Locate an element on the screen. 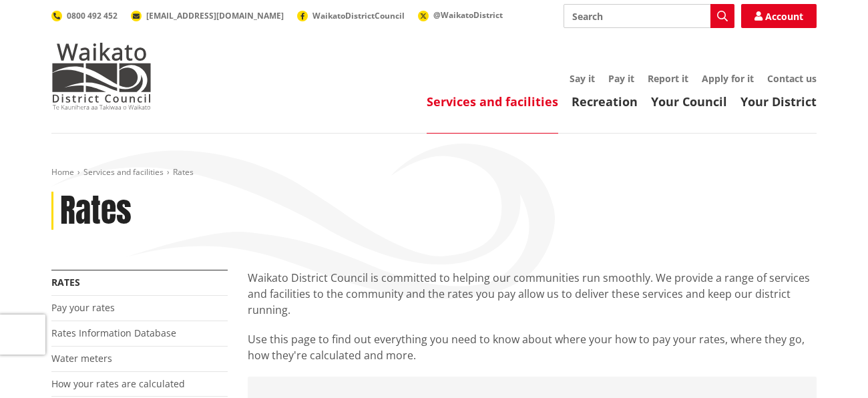  a: Rates Information Database is located at coordinates (113, 333).